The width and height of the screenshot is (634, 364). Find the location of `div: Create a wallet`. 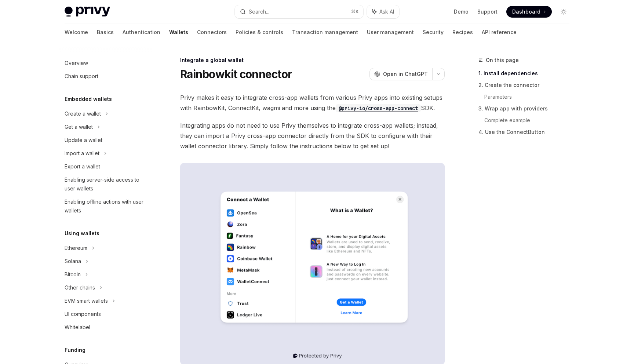

div: Create a wallet is located at coordinates (83, 114).